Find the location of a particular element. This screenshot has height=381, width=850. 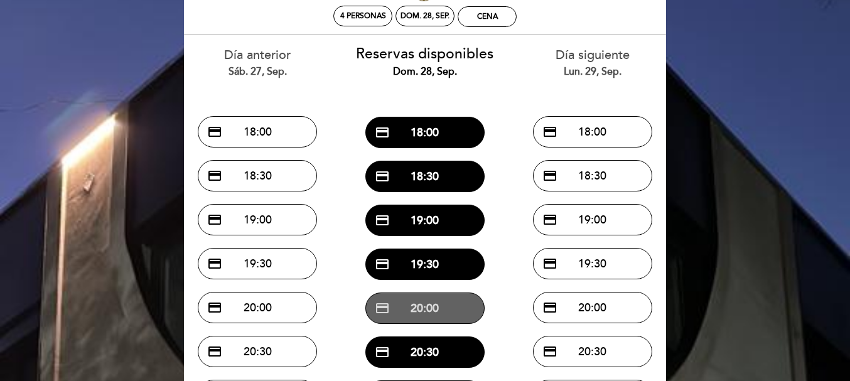

div: Reservas disponibles is located at coordinates (425, 62).